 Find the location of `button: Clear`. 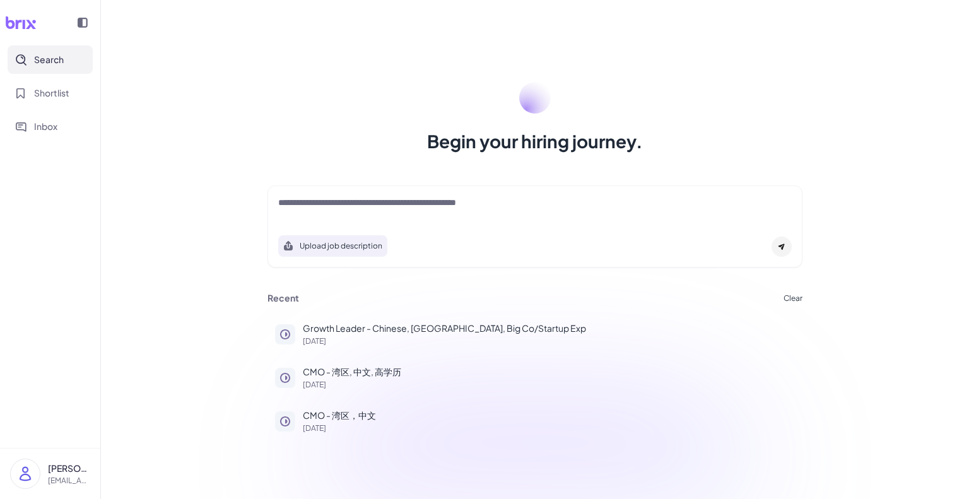

button: Clear is located at coordinates (793, 298).